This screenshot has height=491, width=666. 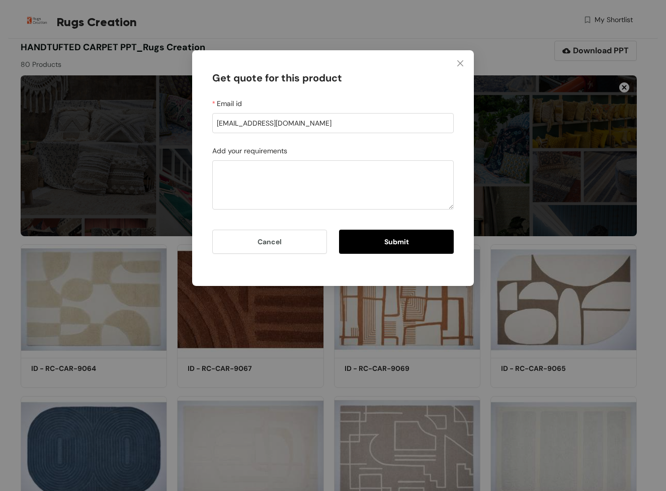 I want to click on button: Cancel, so click(x=270, y=242).